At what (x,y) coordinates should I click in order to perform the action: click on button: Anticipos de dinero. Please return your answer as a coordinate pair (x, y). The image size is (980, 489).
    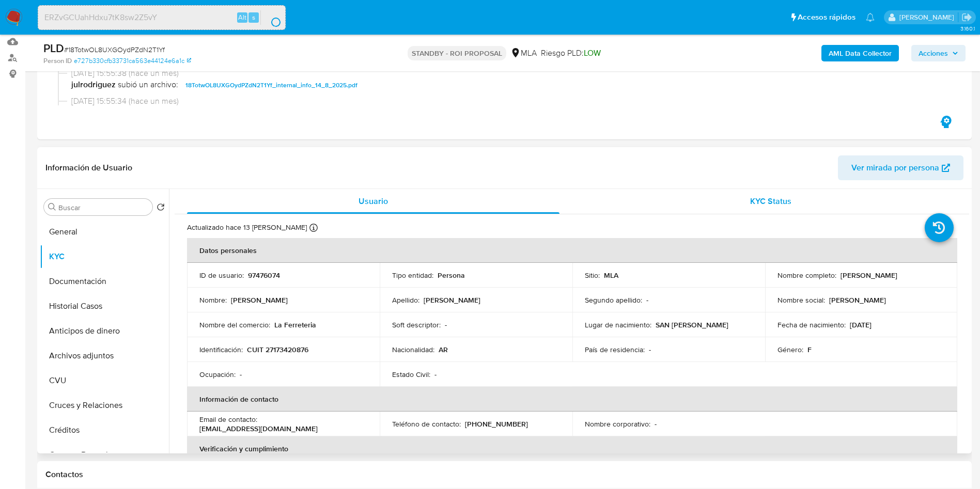
    Looking at the image, I should click on (104, 331).